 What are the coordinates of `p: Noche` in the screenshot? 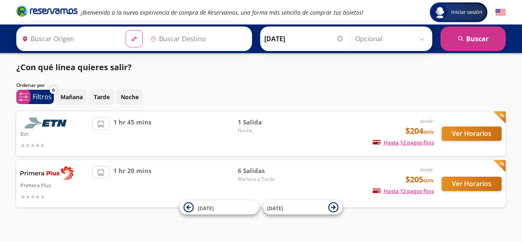 It's located at (130, 97).